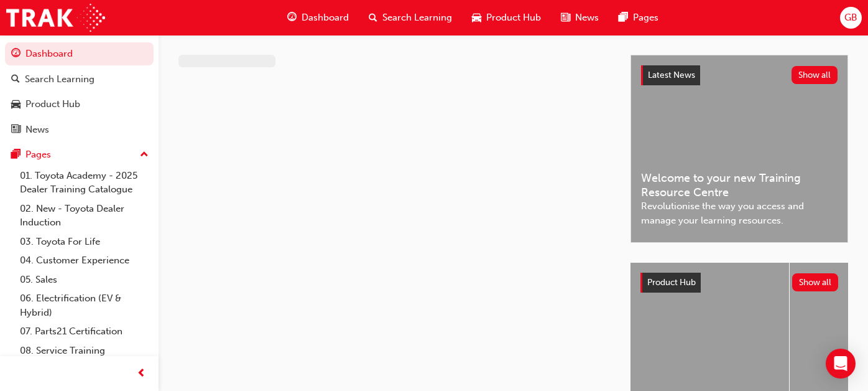 This screenshot has height=391, width=868. Describe the element at coordinates (417, 18) in the screenshot. I see `span: Search Learning` at that location.